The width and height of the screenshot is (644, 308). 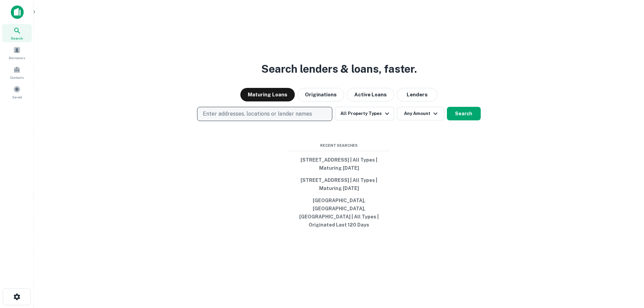 What do you see at coordinates (17, 77) in the screenshot?
I see `span: Contacts` at bounding box center [17, 77].